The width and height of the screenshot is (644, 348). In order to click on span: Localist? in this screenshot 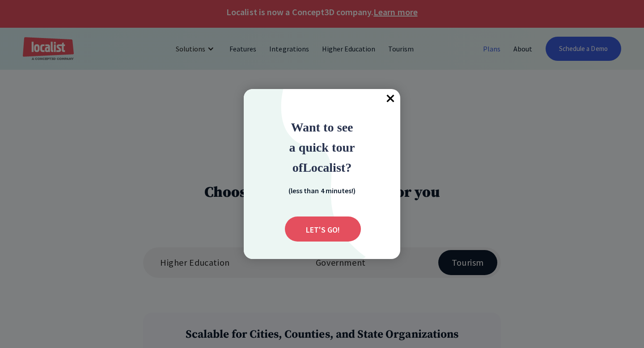, I will do `click(327, 168)`.